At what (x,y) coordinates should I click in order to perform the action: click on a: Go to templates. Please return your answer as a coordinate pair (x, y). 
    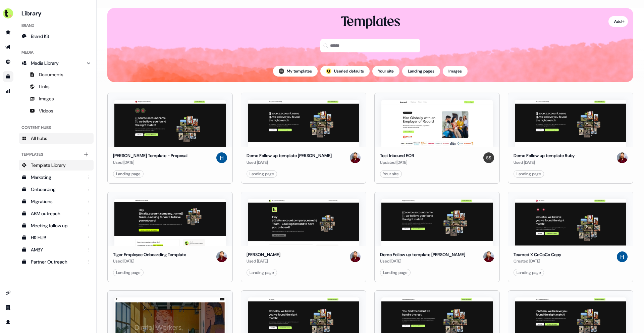
    Looking at the image, I should click on (8, 77).